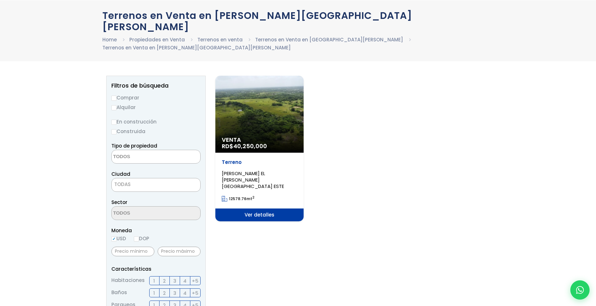  Describe the element at coordinates (260, 163) in the screenshot. I see `p: Terreno` at that location.